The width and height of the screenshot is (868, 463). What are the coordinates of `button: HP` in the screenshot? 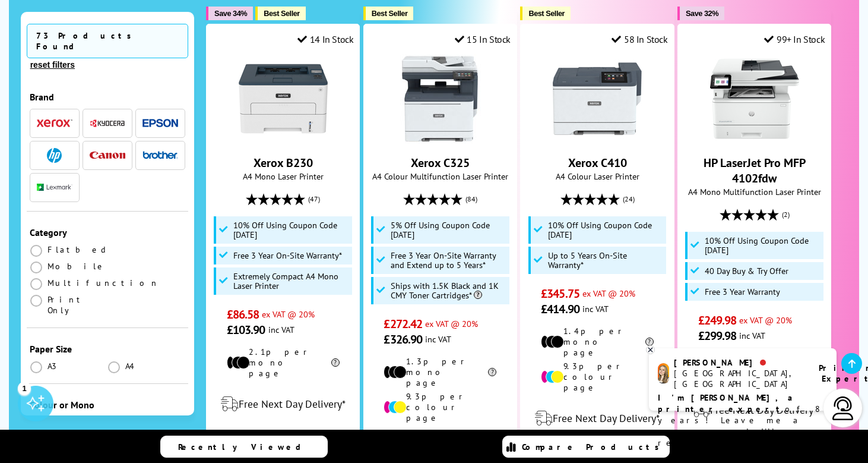 It's located at (54, 155).